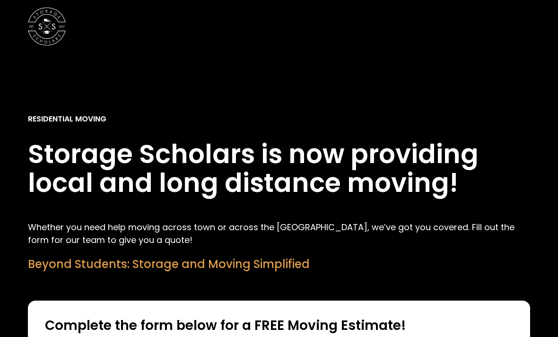  I want to click on div: Complete the form below for a FREE Moving Estimate!, so click(279, 326).